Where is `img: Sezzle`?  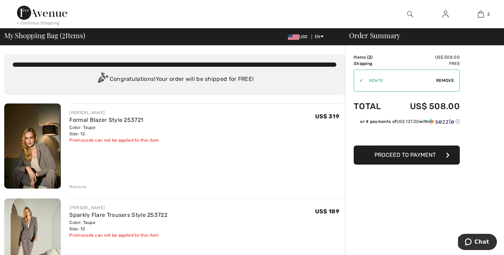 img: Sezzle is located at coordinates (441, 122).